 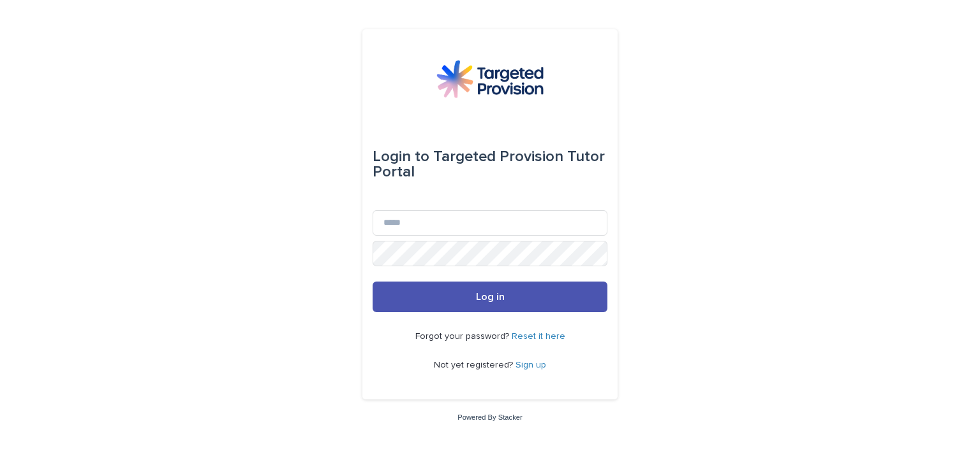 What do you see at coordinates (490, 297) in the screenshot?
I see `span: Log in` at bounding box center [490, 297].